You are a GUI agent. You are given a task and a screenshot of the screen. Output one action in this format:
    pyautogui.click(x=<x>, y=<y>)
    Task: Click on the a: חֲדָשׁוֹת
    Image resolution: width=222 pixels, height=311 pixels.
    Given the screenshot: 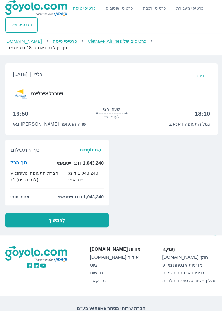 What is the action you would take?
    pyautogui.click(x=115, y=272)
    